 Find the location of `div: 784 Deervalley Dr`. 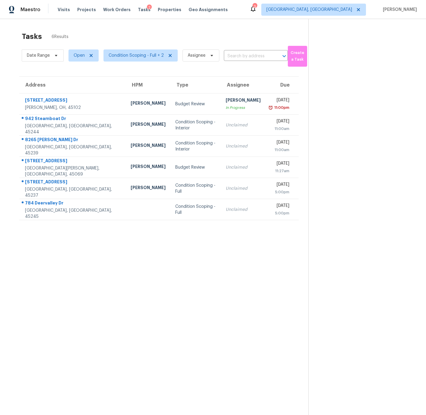

div: 784 Deervalley Dr is located at coordinates (73, 204).